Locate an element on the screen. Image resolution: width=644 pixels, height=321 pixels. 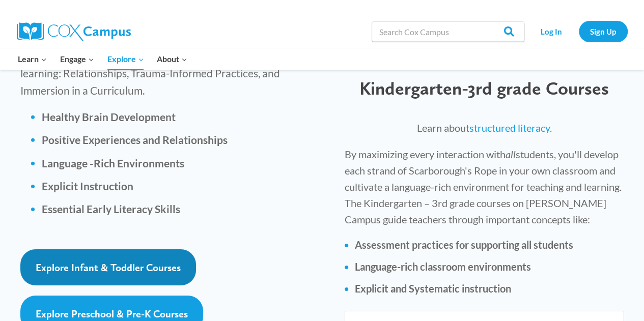
p: By maximizing every interaction with students, you'll develop each strand of Scarborough's Rope i... is located at coordinates (484, 187).